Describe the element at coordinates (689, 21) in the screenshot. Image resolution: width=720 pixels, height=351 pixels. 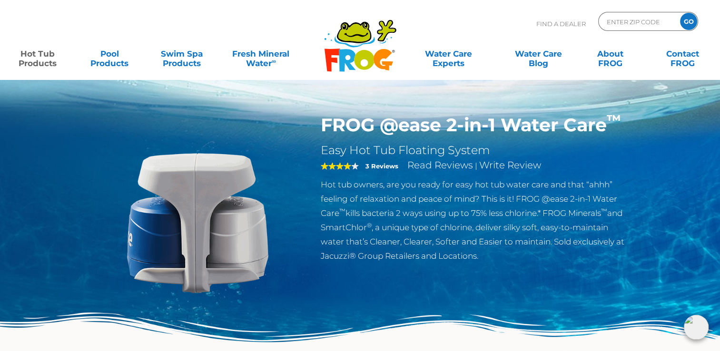
I see `input: GO` at that location.